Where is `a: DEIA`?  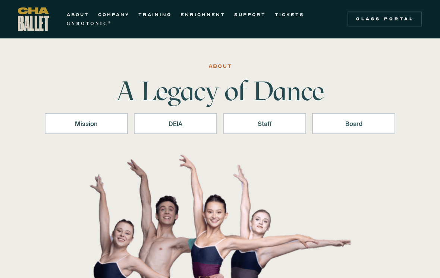 a: DEIA is located at coordinates (175, 124).